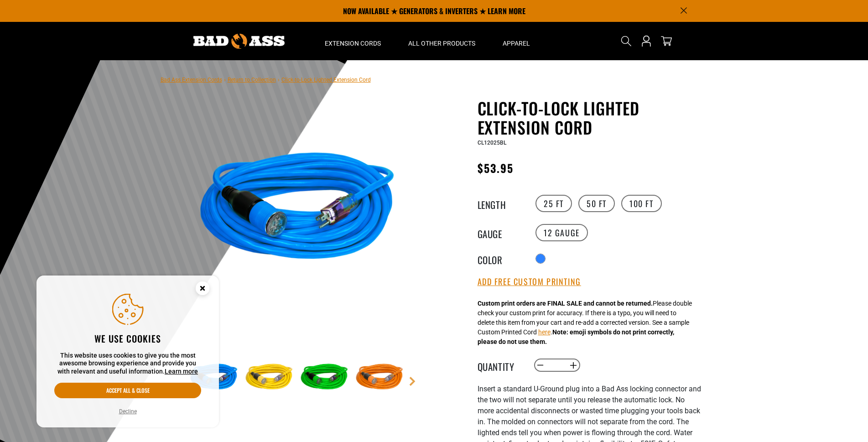 This screenshot has width=868, height=442. I want to click on label: 25 FT, so click(554, 203).